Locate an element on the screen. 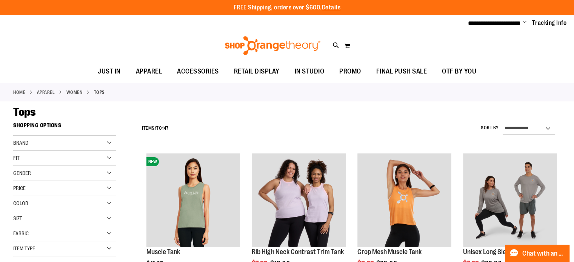 The image size is (574, 262). span: Gender is located at coordinates (22, 173).